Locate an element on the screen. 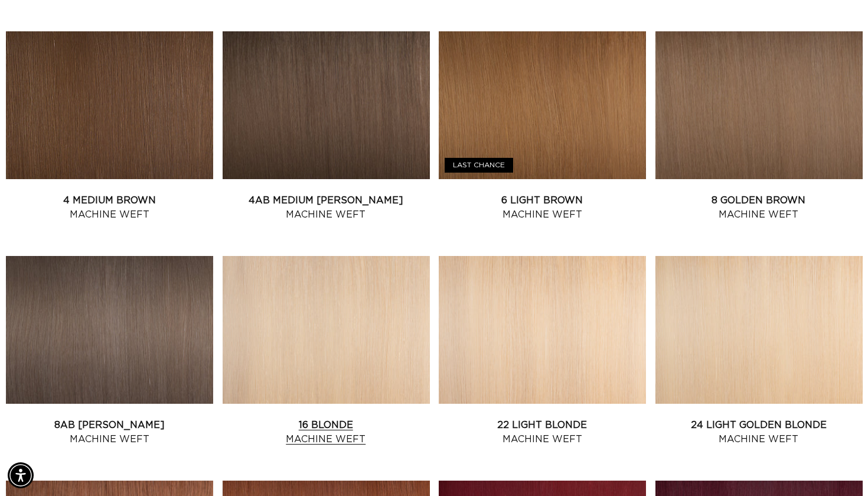 The width and height of the screenshot is (868, 496). div: Chat Widget is located at coordinates (839, 467).